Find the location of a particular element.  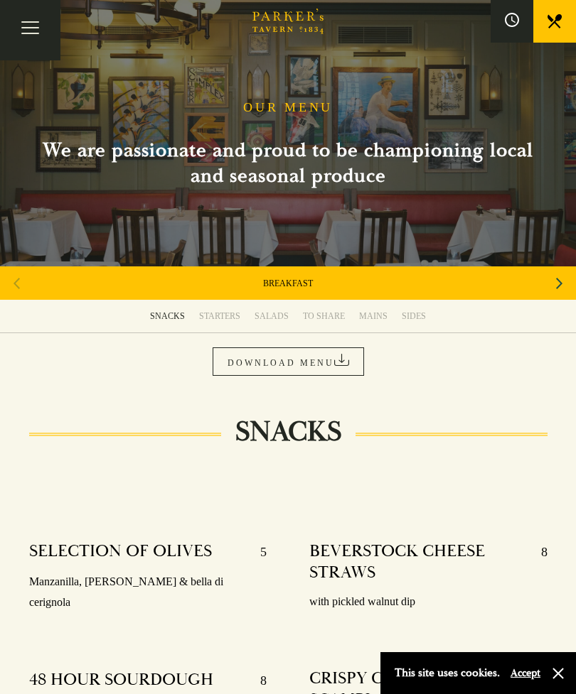

h4: SELECTION OF OLIVES is located at coordinates (120, 552).